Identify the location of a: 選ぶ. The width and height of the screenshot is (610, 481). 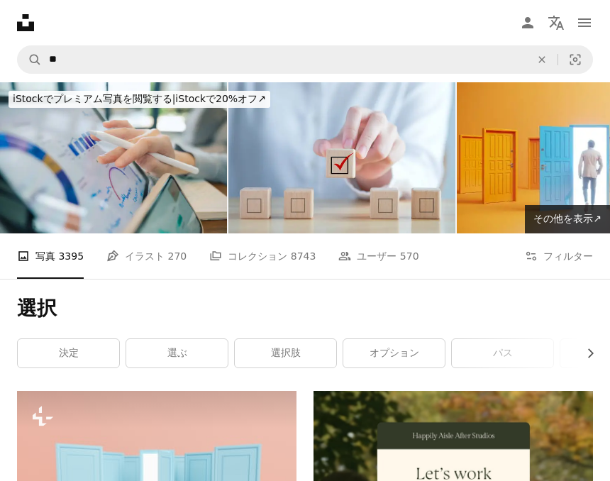
(177, 353).